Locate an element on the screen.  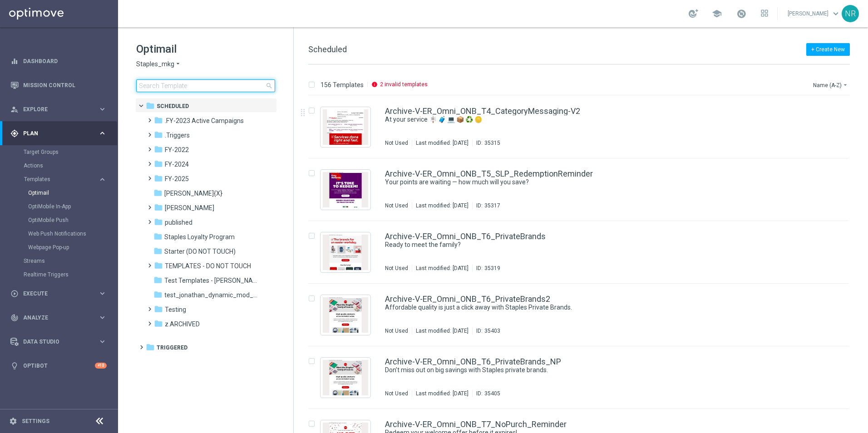
span: Execute is located at coordinates (60, 294).